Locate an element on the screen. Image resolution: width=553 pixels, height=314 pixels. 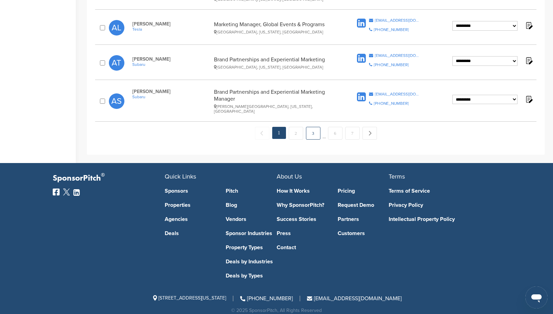
em: 1 is located at coordinates (279, 133).